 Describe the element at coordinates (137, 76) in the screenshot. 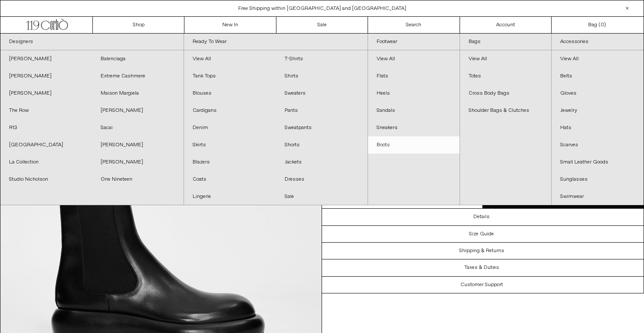

I see `a: Extreme Cashmere` at that location.